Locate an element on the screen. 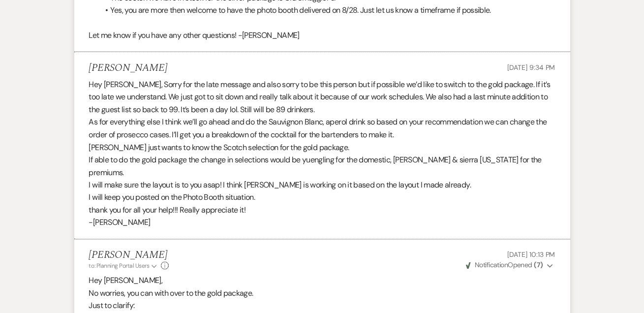 The width and height of the screenshot is (644, 313). p: No worries, you can with over to the gold package. is located at coordinates (322, 294).